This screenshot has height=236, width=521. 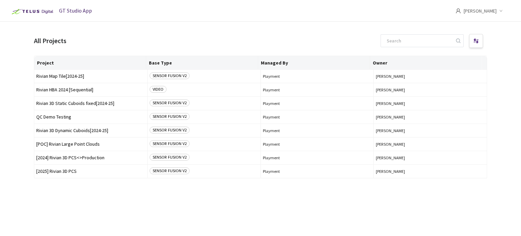 I want to click on span: [2024] Rivian 3D PCS<>Production, so click(x=91, y=157).